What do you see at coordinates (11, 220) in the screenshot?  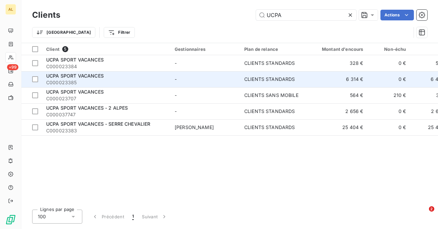 I see `img: Logo LeanPay` at bounding box center [11, 220].